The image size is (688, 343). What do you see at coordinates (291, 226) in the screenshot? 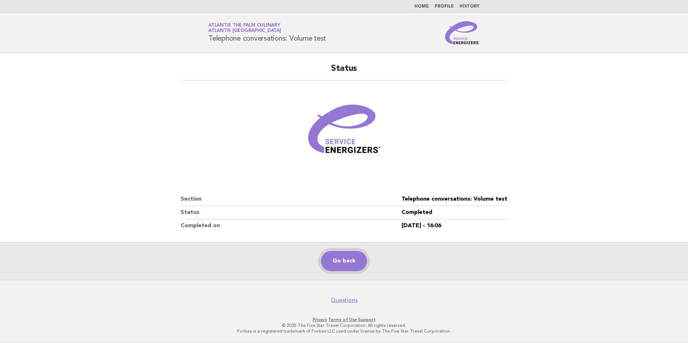
I see `dt: Completed on` at bounding box center [291, 226].